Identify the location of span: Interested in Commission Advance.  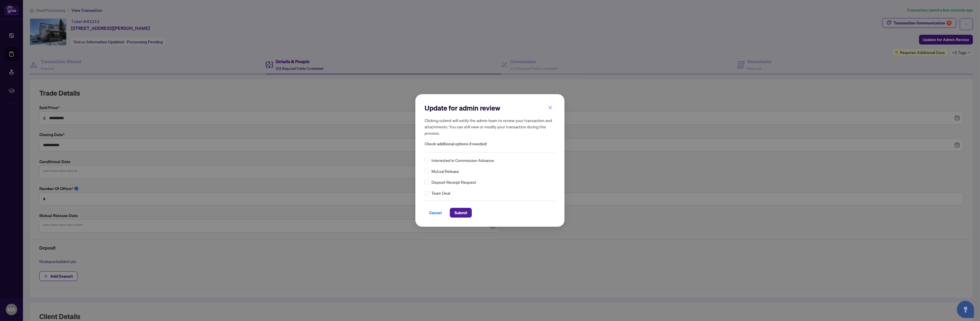
(462, 160).